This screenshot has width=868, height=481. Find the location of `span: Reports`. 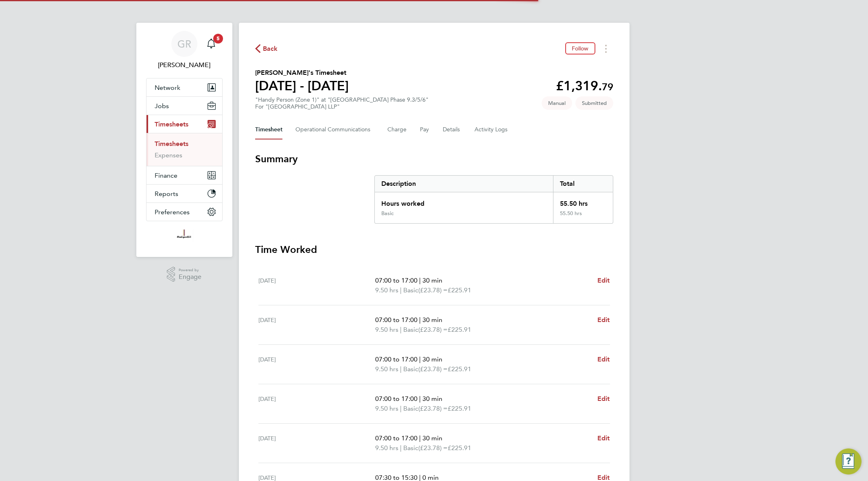

span: Reports is located at coordinates (167, 194).